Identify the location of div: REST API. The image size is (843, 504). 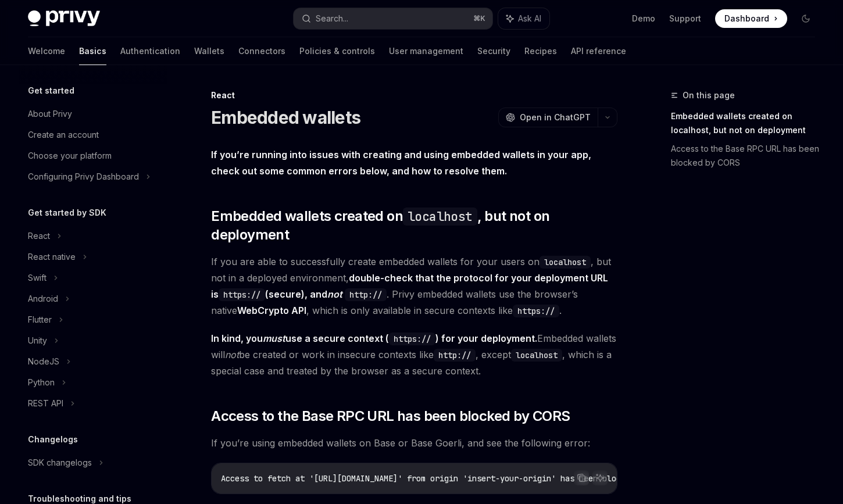
(45, 404).